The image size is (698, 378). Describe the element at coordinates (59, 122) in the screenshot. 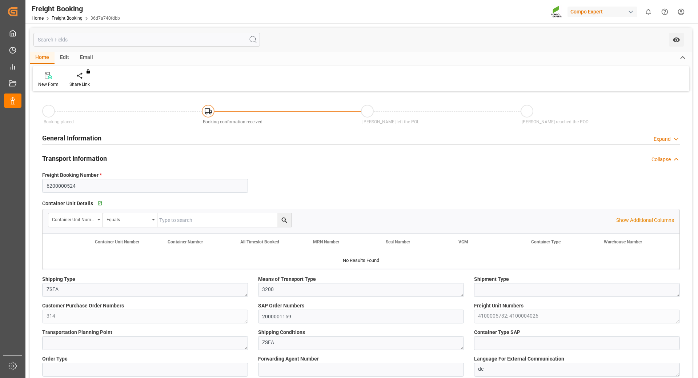

I see `span: Booking placed` at that location.